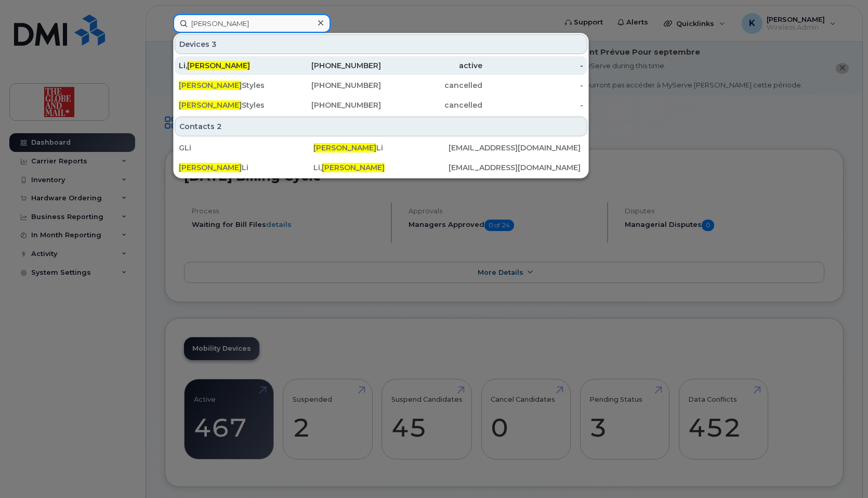 This screenshot has width=868, height=498. Describe the element at coordinates (382, 126) in the screenshot. I see `div: Contacts` at that location.